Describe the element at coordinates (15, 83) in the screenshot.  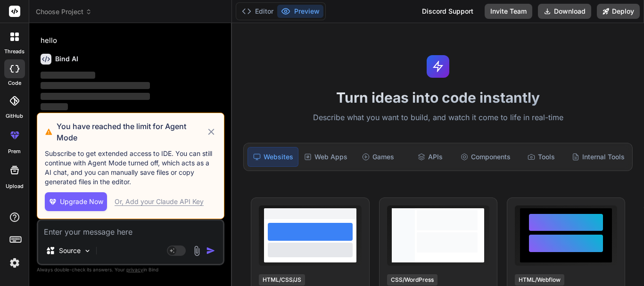
I see `label: code` at that location.